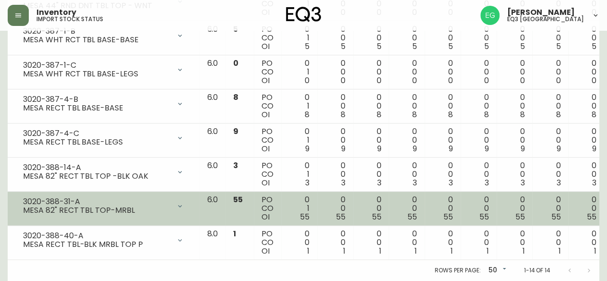 This screenshot has width=607, height=281. What do you see at coordinates (103, 104) in the screenshot?
I see `div: 3020-387-4-BMESA RECT TBL BASE-BASE` at bounding box center [103, 104].